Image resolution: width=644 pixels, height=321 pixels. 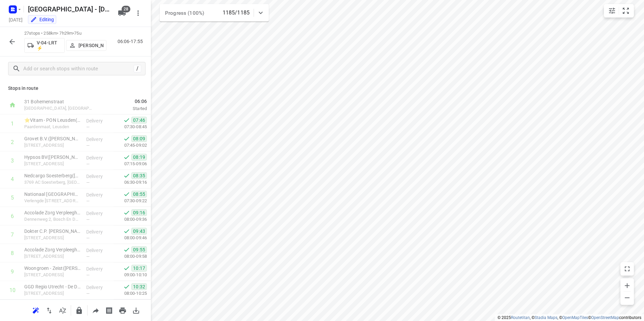 What do you see at coordinates (130, 127) in the screenshot?
I see `p: 07:30-08:45` at bounding box center [130, 127].